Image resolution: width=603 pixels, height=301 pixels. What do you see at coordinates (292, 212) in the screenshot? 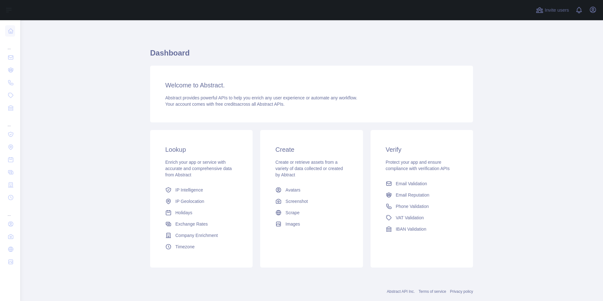
I see `span: Scrape` at bounding box center [292, 212].